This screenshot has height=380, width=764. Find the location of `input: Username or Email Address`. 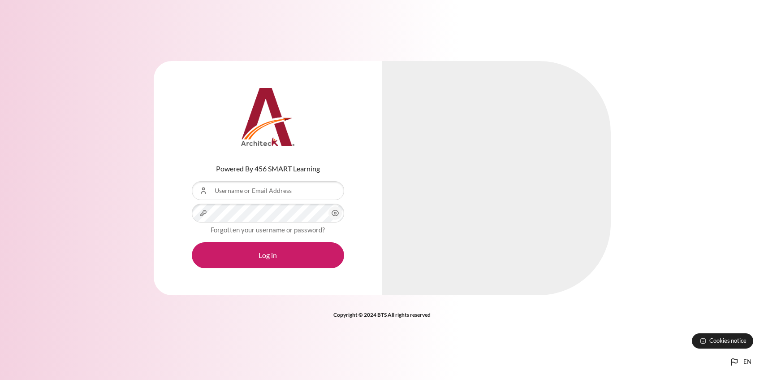

input: Username or Email Address is located at coordinates (268, 190).